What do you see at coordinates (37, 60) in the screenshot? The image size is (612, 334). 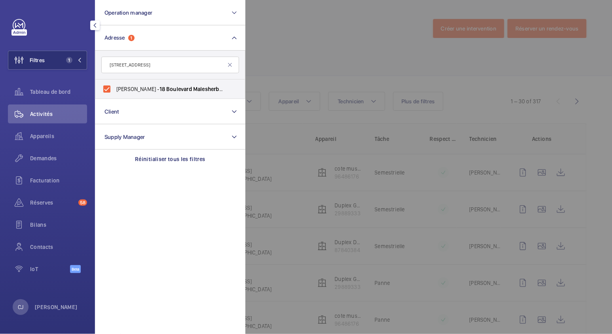 I see `span: Filtres` at bounding box center [37, 60].